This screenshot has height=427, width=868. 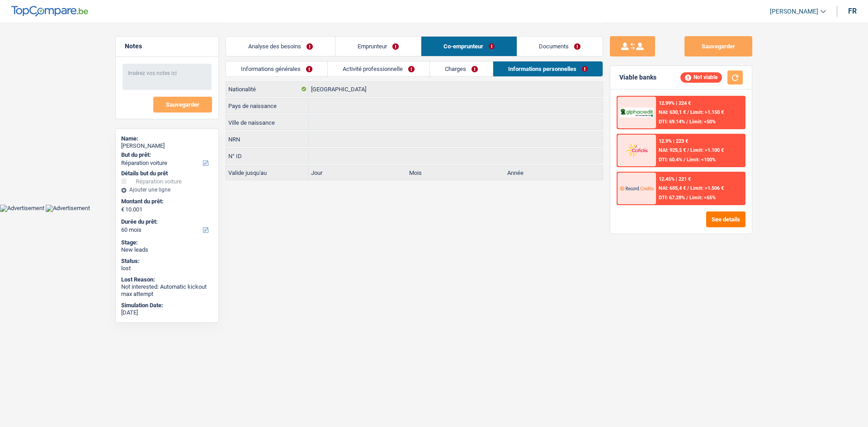 I want to click on label: Nationalité, so click(x=267, y=89).